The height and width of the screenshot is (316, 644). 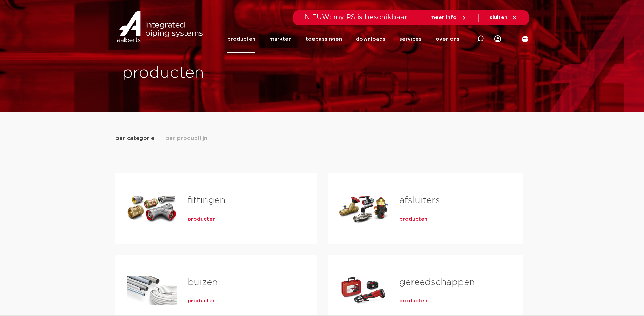 What do you see at coordinates (436, 283) in the screenshot?
I see `a: gereedschappen` at bounding box center [436, 283].